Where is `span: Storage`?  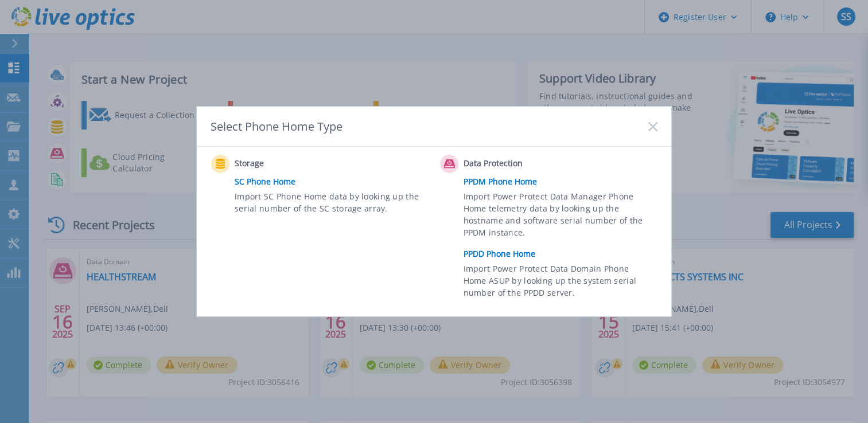
span: Storage is located at coordinates (291, 164).